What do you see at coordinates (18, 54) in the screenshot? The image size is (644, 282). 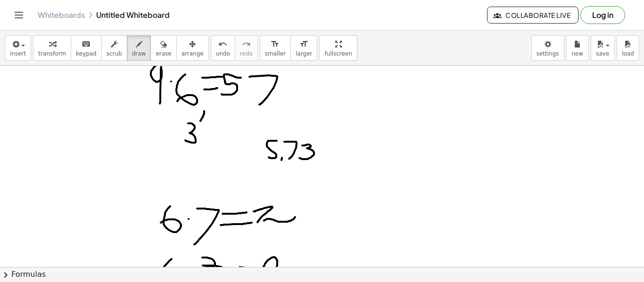 I see `span: insert` at bounding box center [18, 54].